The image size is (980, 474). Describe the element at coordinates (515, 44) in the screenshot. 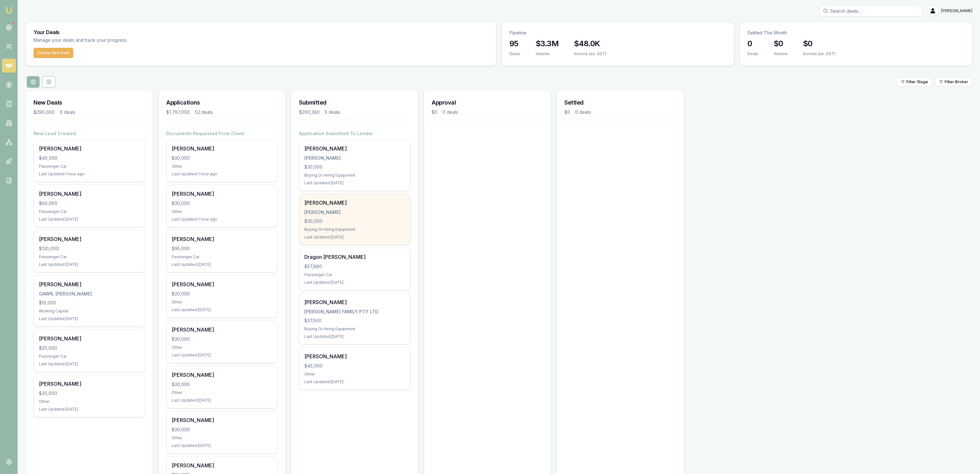

I see `h3: 95` at that location.